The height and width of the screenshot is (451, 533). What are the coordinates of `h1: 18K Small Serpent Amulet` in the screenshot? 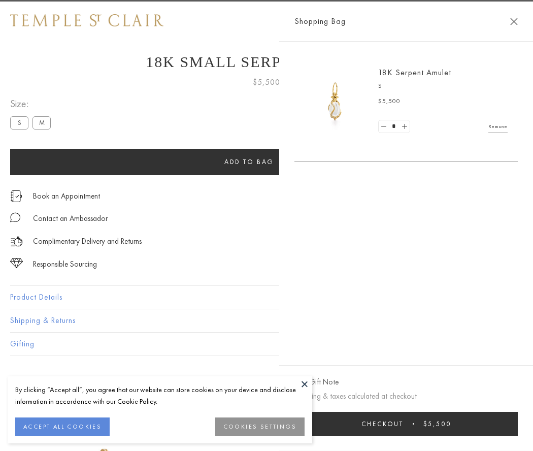 It's located at (267, 62).